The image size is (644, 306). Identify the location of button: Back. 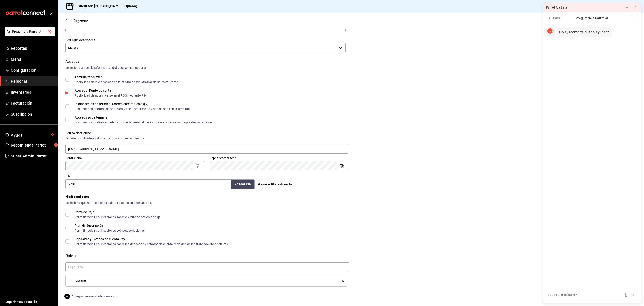
(554, 18).